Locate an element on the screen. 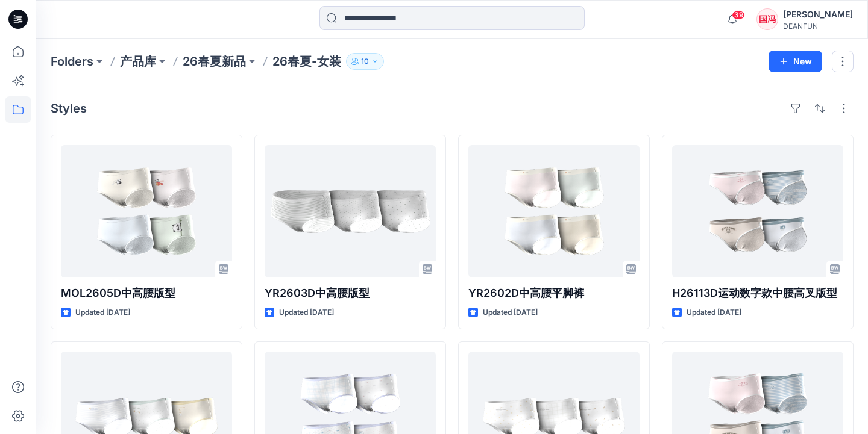  button: New is located at coordinates (795, 61).